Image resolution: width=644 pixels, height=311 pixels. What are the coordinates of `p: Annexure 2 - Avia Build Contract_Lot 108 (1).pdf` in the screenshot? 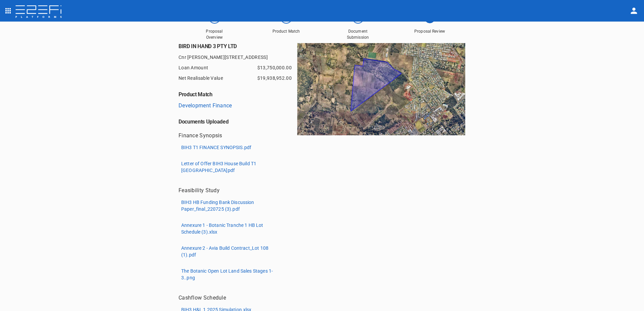 It's located at (231, 251).